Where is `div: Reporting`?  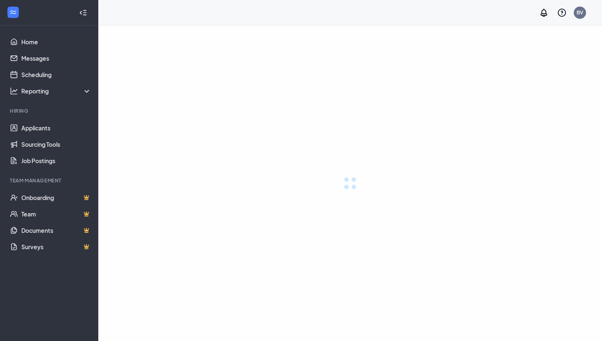
div: Reporting is located at coordinates (57, 91).